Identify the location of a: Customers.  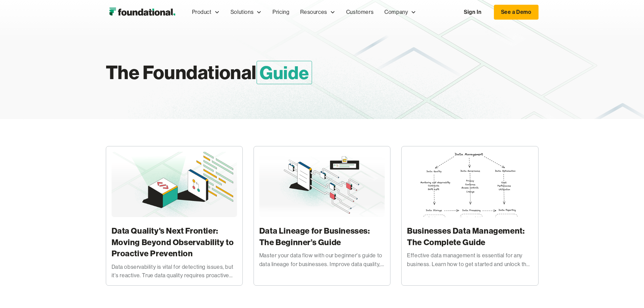
(360, 12).